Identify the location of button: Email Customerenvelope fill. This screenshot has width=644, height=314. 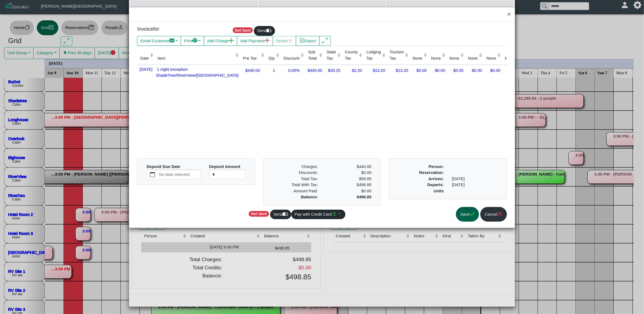
(159, 41).